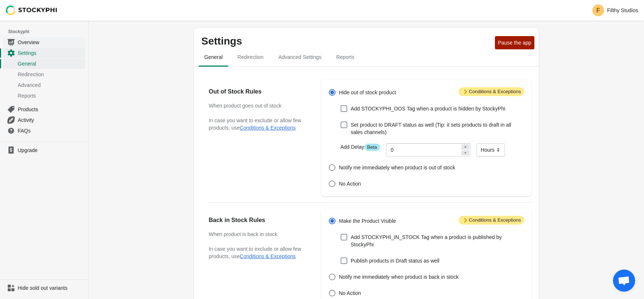 This screenshot has height=299, width=644. I want to click on span: FAQs, so click(50, 131).